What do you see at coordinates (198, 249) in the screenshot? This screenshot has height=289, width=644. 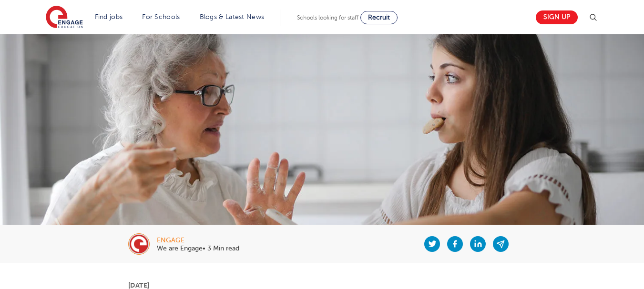 I see `p: We are Engage• 3 Min read` at bounding box center [198, 249].